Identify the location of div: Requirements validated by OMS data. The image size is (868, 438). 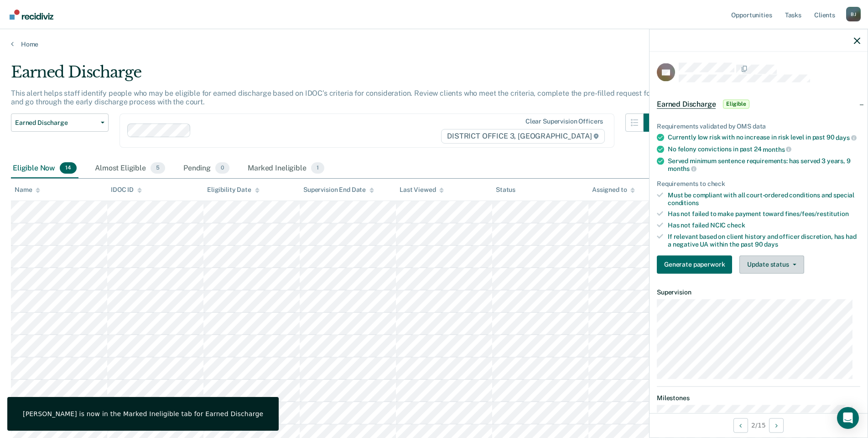
(758, 126).